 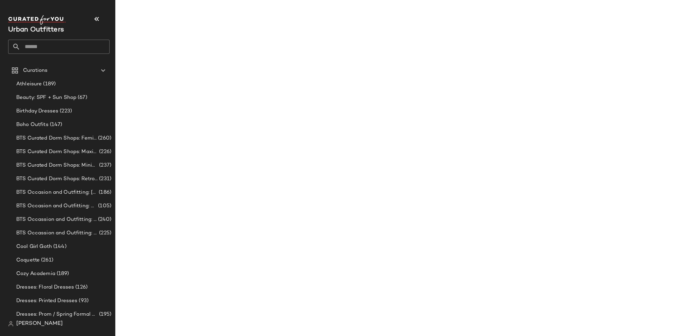 I want to click on span: BTS Occasion and Outfitting: Homecoming Dresses, so click(x=56, y=206).